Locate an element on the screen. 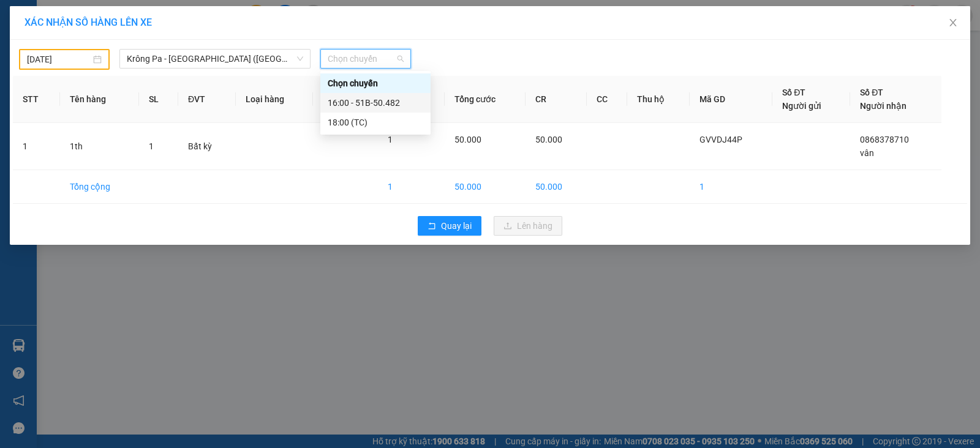  span: Chọn chuyến is located at coordinates (365, 59).